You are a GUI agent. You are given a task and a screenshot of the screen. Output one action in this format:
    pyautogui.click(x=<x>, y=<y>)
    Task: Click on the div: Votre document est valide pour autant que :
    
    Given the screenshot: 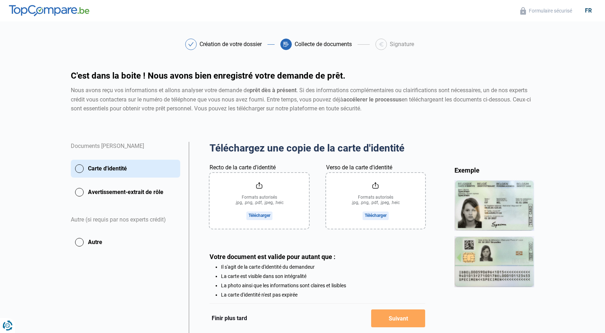 What is the action you would take?
    pyautogui.click(x=317, y=257)
    